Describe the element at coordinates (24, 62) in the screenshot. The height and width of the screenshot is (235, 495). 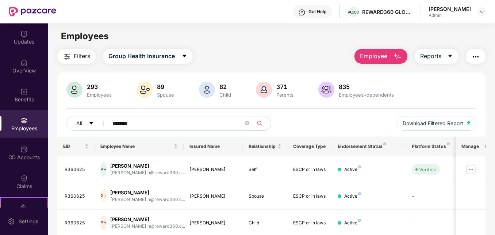
I see `img: svg+xml;base64,PHN2ZyBpZD0iSG9tZSIgeG1sbnM9Imh0dHA6Ly93d3cudzMub3JnLzIwMDAvc3ZnIiB3aWR0aD0iMjAiIG...` at that location.